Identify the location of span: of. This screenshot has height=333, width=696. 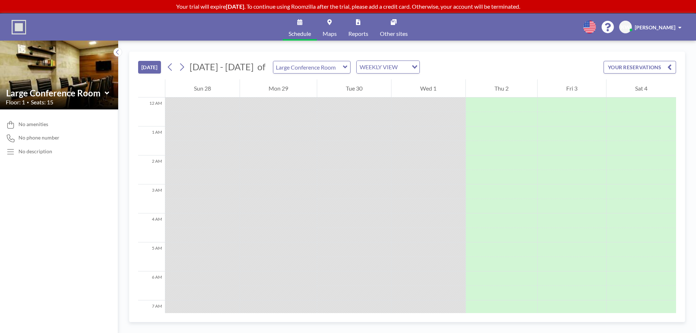
(261, 67).